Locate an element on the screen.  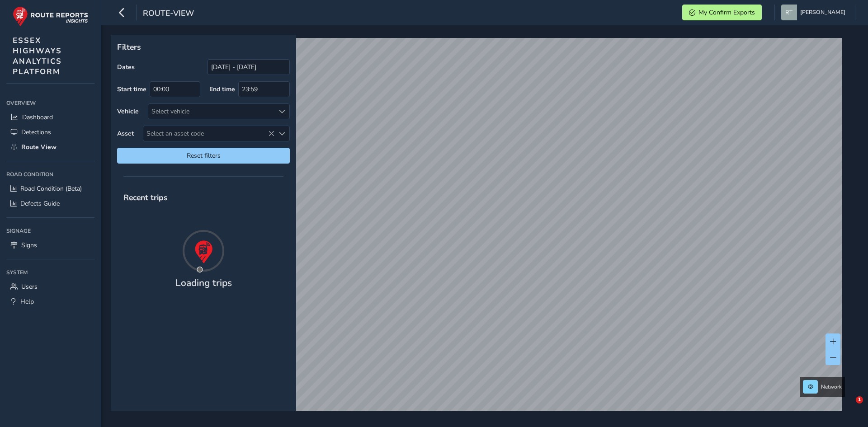
span: Select an asset code is located at coordinates (209, 133).